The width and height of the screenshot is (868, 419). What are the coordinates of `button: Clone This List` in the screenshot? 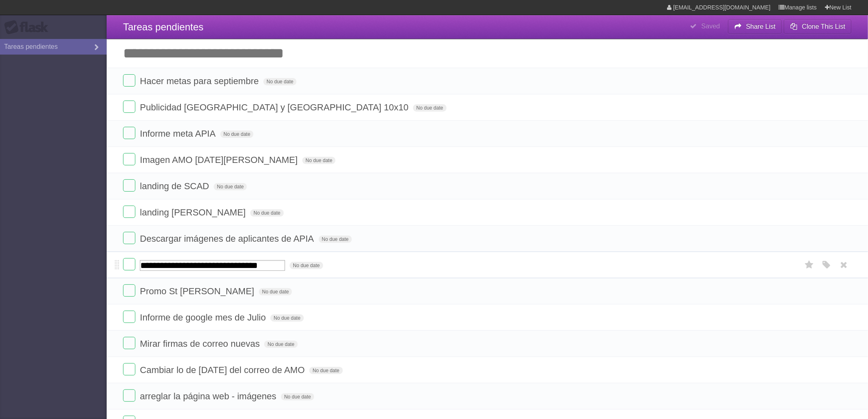 It's located at (817, 27).